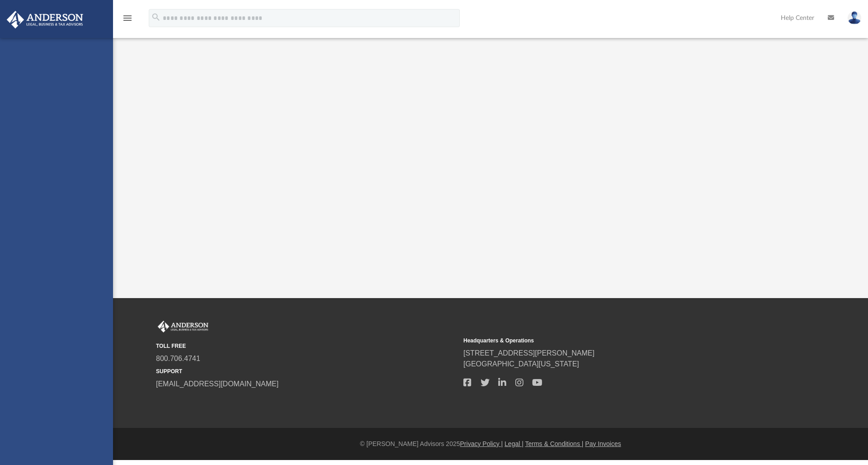  I want to click on a: Pay Invoices, so click(603, 443).